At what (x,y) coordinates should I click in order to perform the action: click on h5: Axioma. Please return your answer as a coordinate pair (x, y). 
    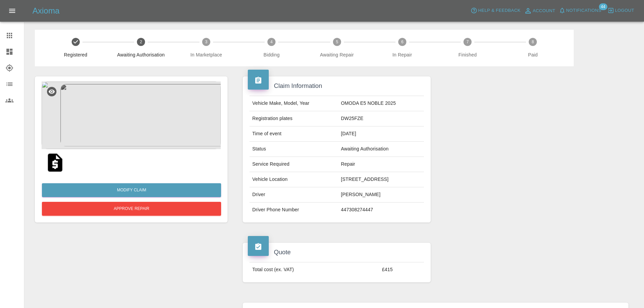
    Looking at the image, I should click on (46, 11).